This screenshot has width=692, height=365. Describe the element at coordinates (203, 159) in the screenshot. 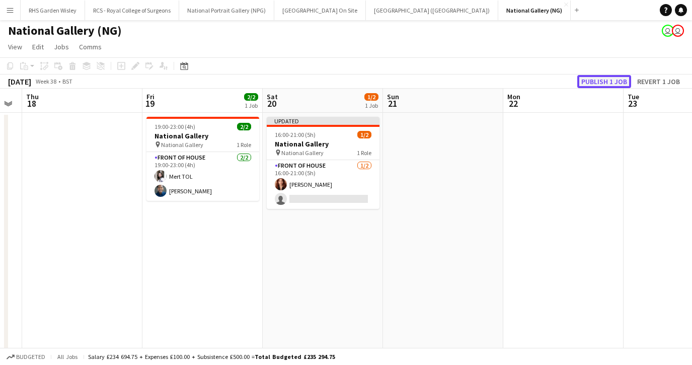

I see `app-job-card: 19:00-23:00 (4h)2/2National Gallery National Gallery1 RoleFront of House2/219:00-23:00 (4h)Mert T...` at that location.